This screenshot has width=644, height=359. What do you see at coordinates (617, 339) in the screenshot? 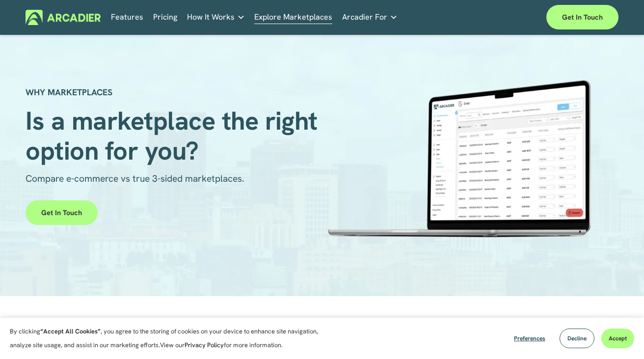
I see `span: Accept` at bounding box center [617, 339].